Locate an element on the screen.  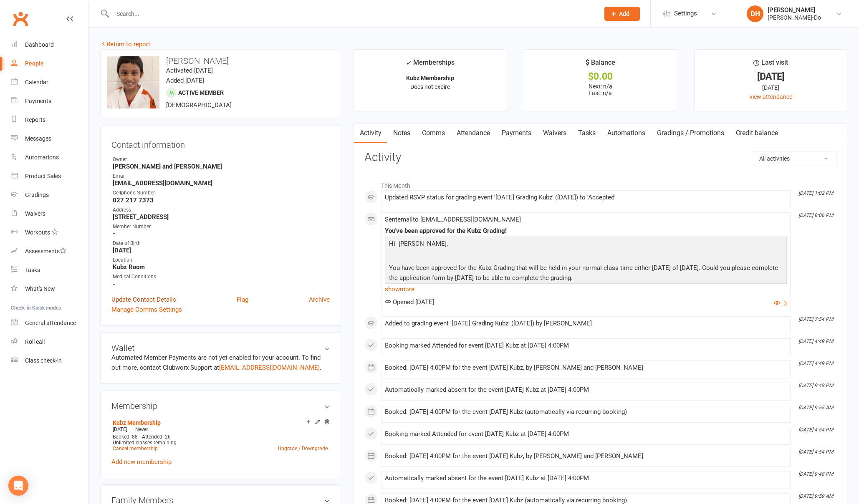
input: Search... is located at coordinates (352, 14).